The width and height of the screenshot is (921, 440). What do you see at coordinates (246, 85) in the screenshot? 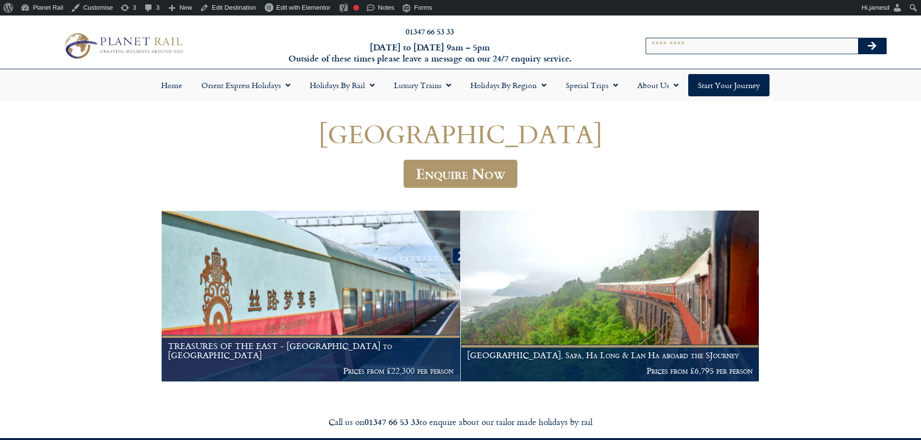
I see `a: Orient Express Holidays` at bounding box center [246, 85].